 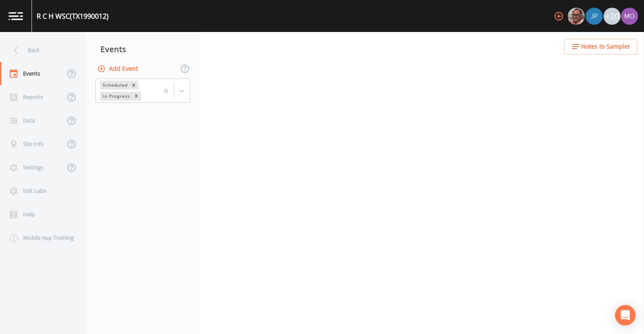 What do you see at coordinates (612, 16) in the screenshot?
I see `div: +20` at bounding box center [612, 16].